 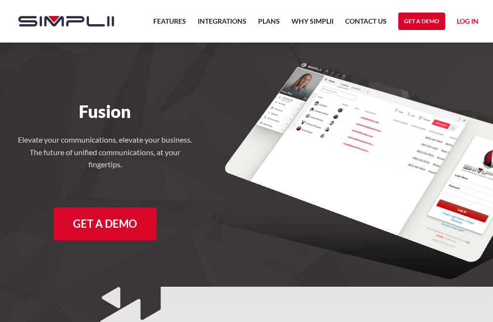 What do you see at coordinates (105, 111) in the screenshot?
I see `h1: Fusion` at bounding box center [105, 111].